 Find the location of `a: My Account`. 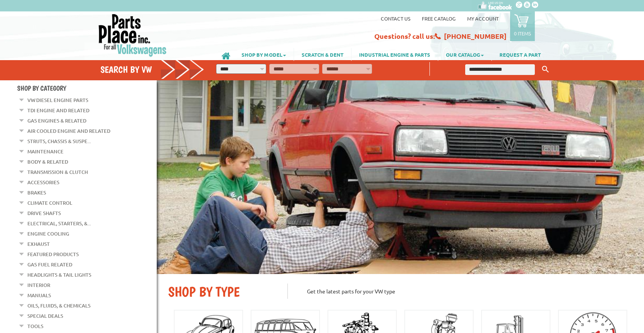

a: My Account is located at coordinates (483, 18).